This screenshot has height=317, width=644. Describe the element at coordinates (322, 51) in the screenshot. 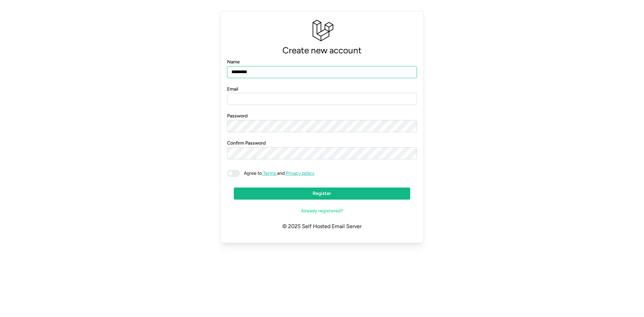

I see `p: Create new account` at that location.